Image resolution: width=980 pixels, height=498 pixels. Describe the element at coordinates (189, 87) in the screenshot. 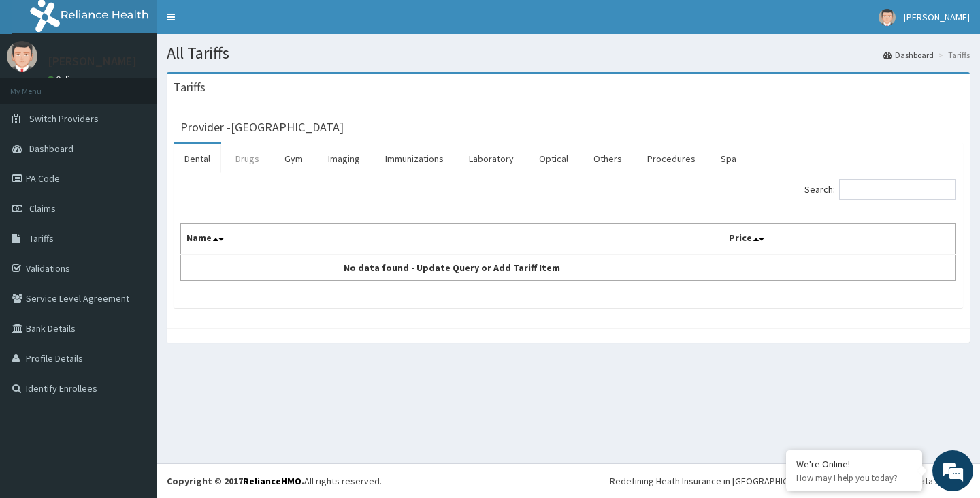

I see `h3: Tariffs` at that location.